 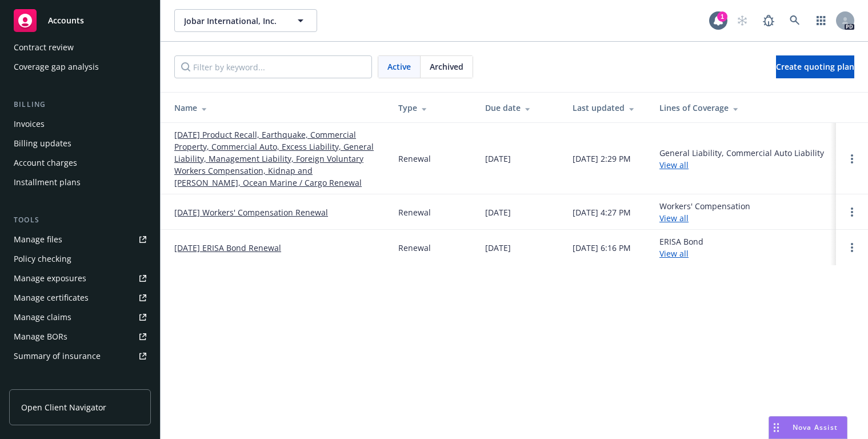 What do you see at coordinates (42, 143) in the screenshot?
I see `div: Billing updates` at bounding box center [42, 143].